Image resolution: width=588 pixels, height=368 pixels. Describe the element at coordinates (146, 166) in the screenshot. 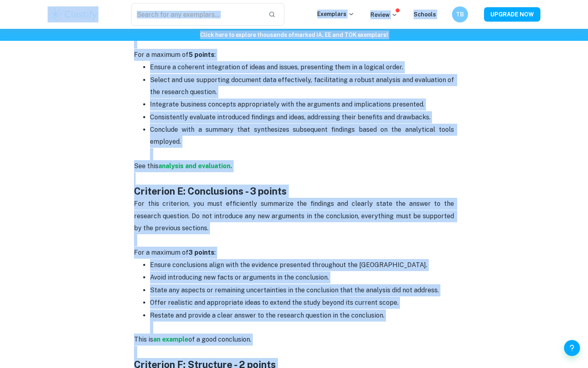

I see `span: See this` at that location.